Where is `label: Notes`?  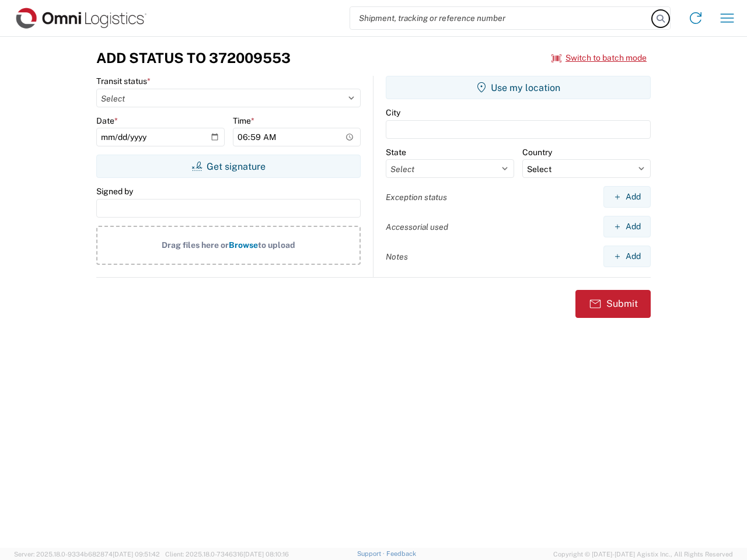 label: Notes is located at coordinates (397, 257).